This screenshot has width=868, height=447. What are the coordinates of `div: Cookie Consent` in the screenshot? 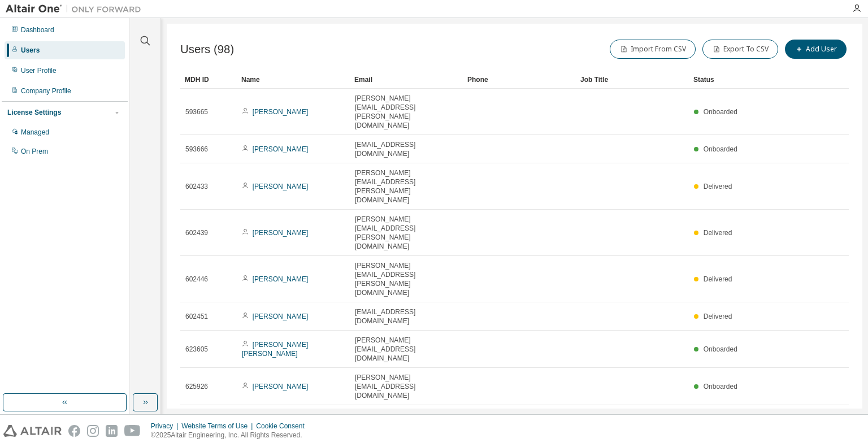 It's located at (283, 426).